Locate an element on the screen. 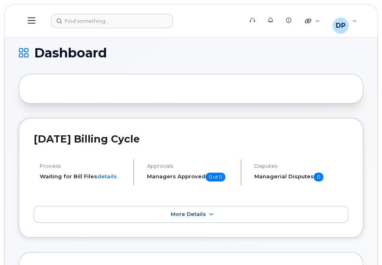 The image size is (382, 265). a: details is located at coordinates (107, 176).